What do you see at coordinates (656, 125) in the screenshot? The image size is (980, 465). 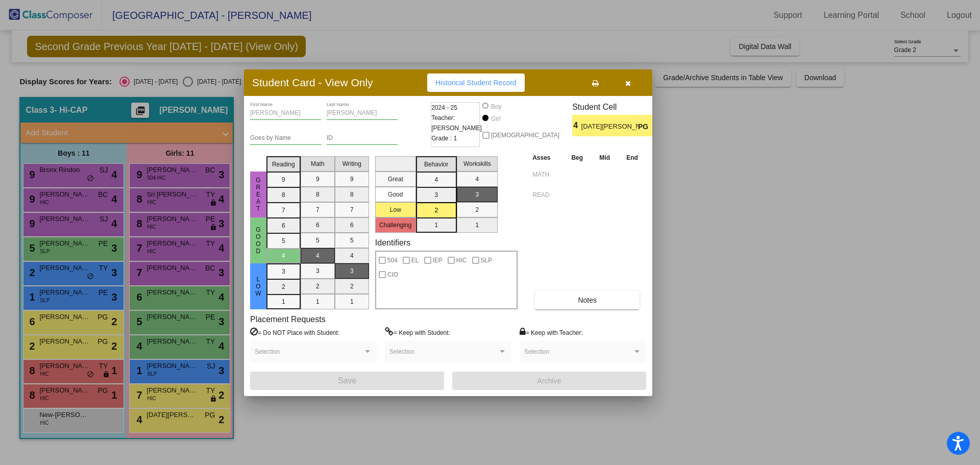 I see `span: 2` at bounding box center [656, 125].